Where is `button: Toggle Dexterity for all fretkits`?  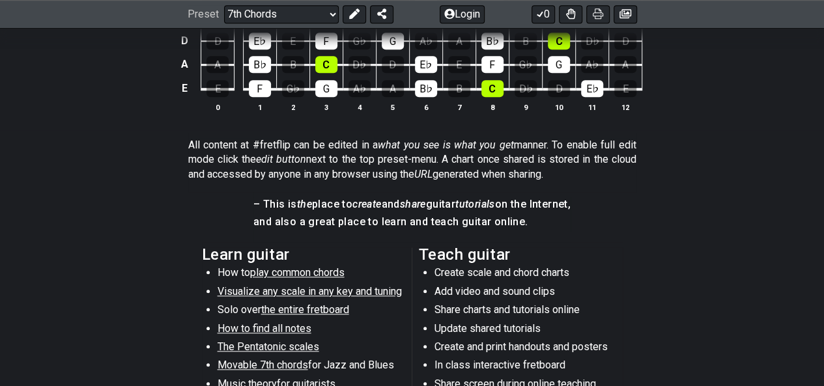 button: Toggle Dexterity for all fretkits is located at coordinates (571, 14).